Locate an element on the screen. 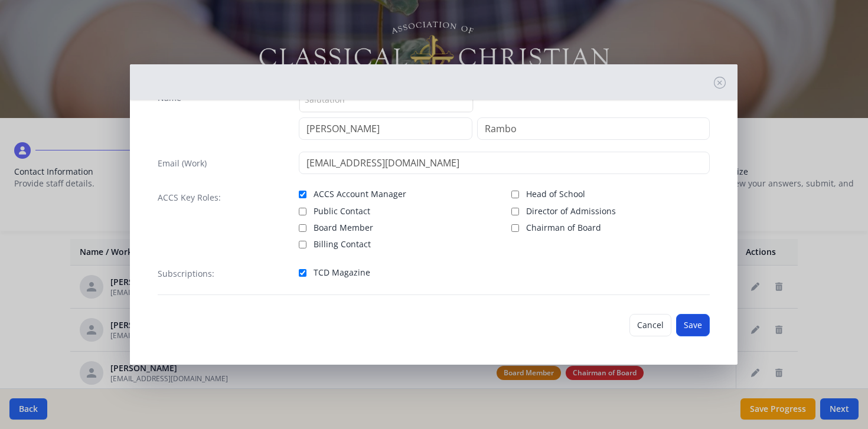 The image size is (868, 429). input: Billing Contact is located at coordinates (302, 244).